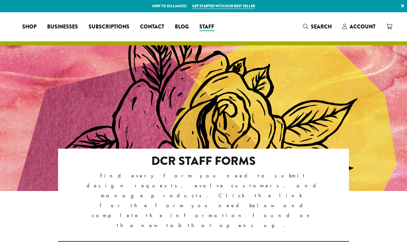 This screenshot has width=407, height=242. I want to click on span: Businesses, so click(62, 27).